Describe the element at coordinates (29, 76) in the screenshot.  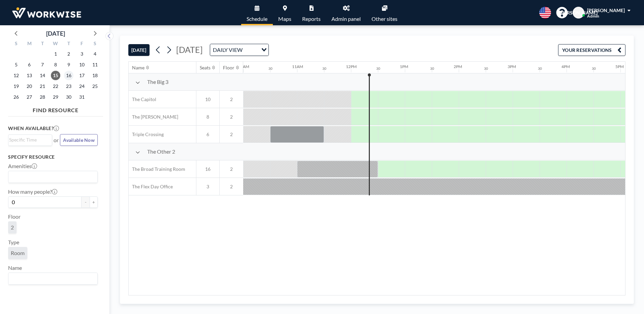
I see `span: Monday, October 13, 2025` at that location.